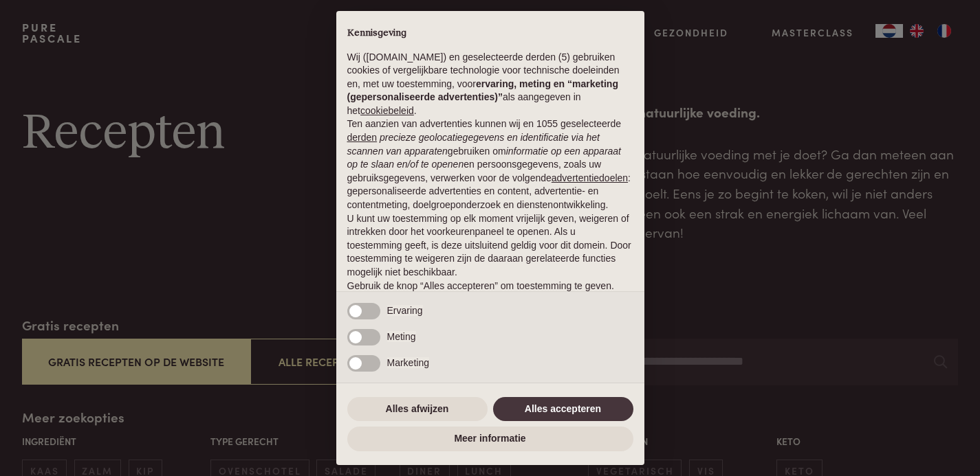  What do you see at coordinates (387, 110) in the screenshot?
I see `a: cookiebeleid` at bounding box center [387, 110].